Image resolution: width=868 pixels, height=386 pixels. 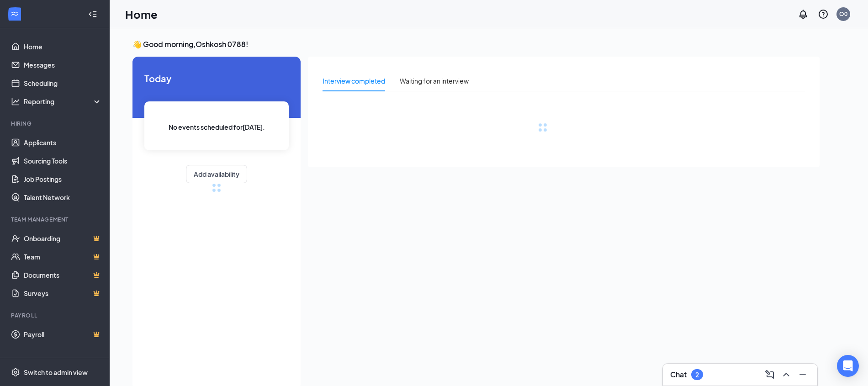 I want to click on a: PayrollCrown, so click(x=62, y=335).